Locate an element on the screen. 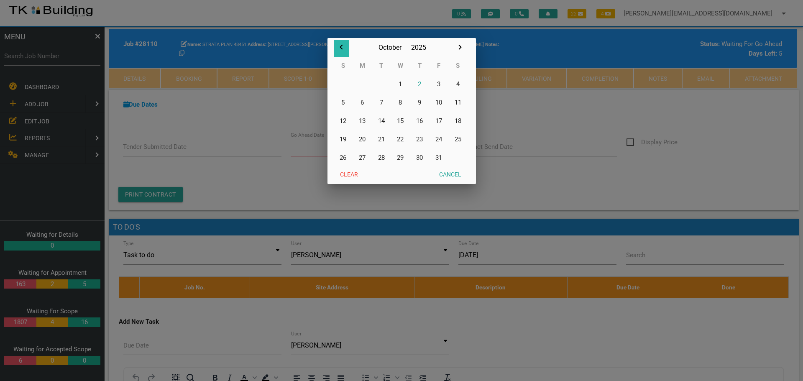 This screenshot has height=381, width=803. button: 7 is located at coordinates (382, 103).